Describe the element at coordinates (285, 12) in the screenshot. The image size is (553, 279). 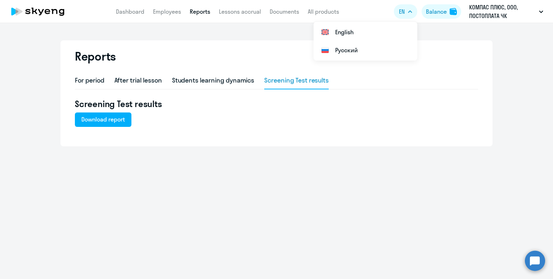
I see `a: Documents` at that location.